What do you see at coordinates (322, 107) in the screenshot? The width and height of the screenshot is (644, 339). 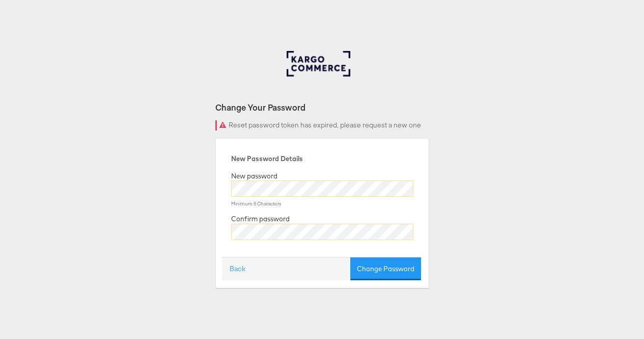 I see `div: Change Your Password` at bounding box center [322, 107].